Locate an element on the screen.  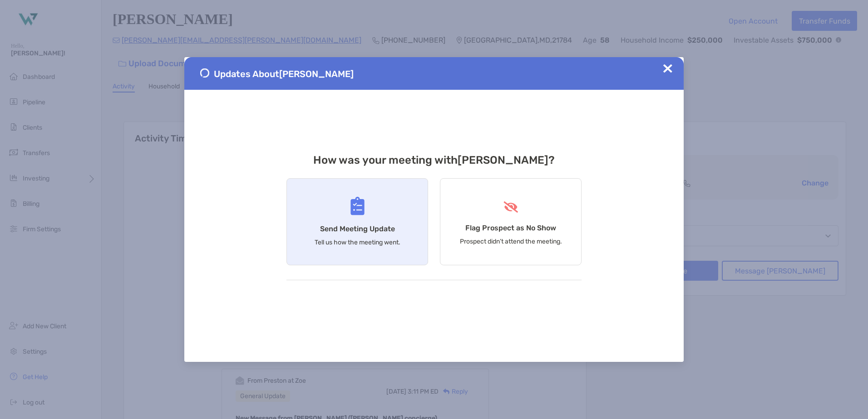
h4: Flag Prospect as No Show is located at coordinates (511, 228).